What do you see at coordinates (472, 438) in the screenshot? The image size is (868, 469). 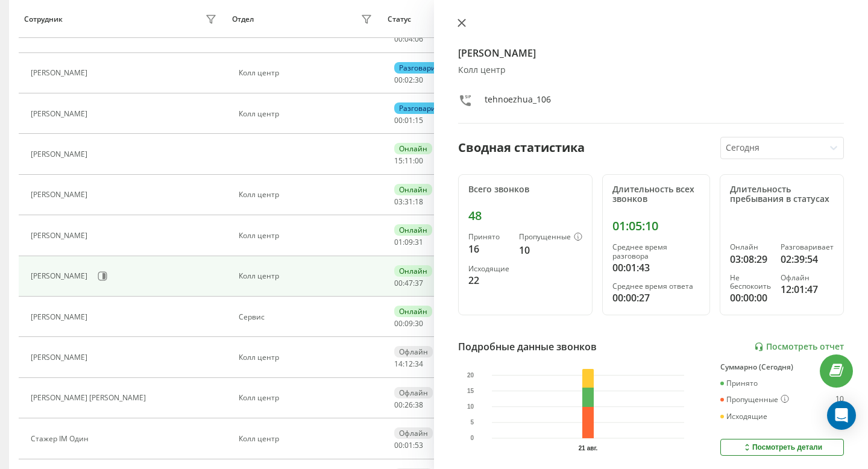 I see `text: 0` at bounding box center [472, 438].